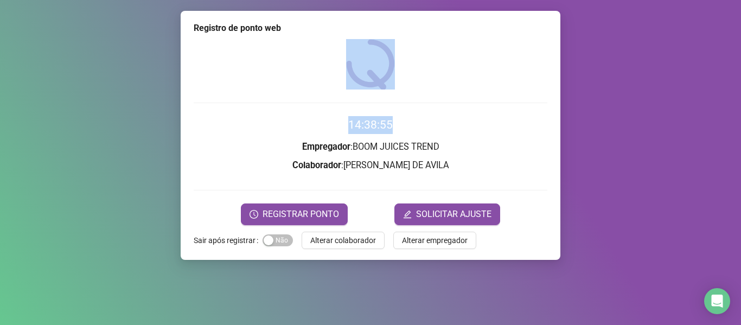  I want to click on button: editSOLICITAR AJUSTE, so click(447, 214).